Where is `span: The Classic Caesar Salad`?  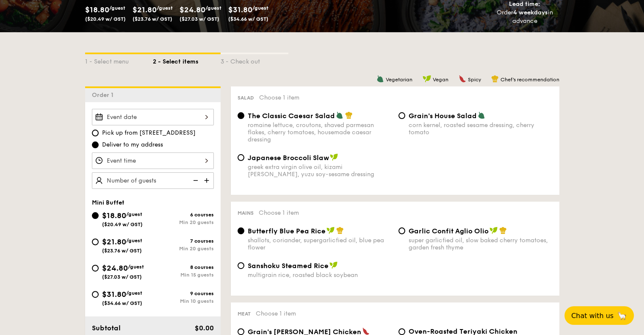
span: The Classic Caesar Salad is located at coordinates (291, 116).